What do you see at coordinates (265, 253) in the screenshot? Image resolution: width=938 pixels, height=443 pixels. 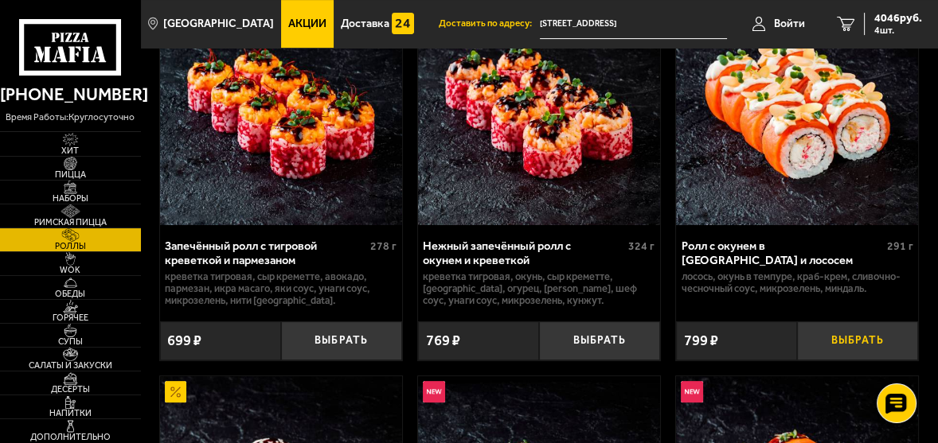 I see `div: Запечённый ролл с тигровой креветкой и пармезаном` at bounding box center [265, 253].